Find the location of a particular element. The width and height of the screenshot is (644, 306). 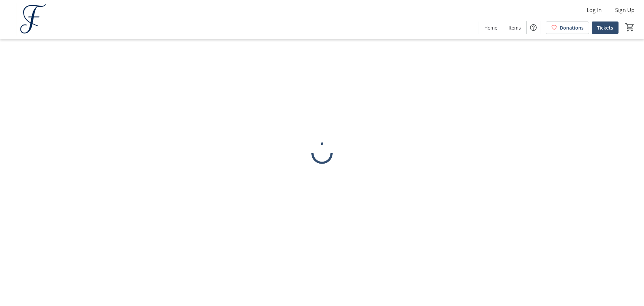

span: Home is located at coordinates (491, 28).